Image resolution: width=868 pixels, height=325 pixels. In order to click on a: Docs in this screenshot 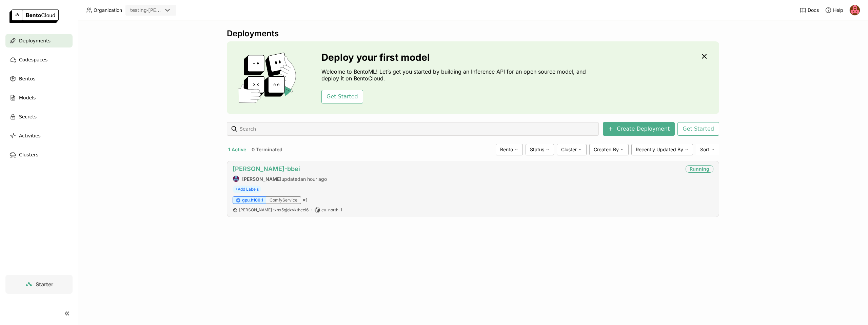, I will do `click(809, 10)`.